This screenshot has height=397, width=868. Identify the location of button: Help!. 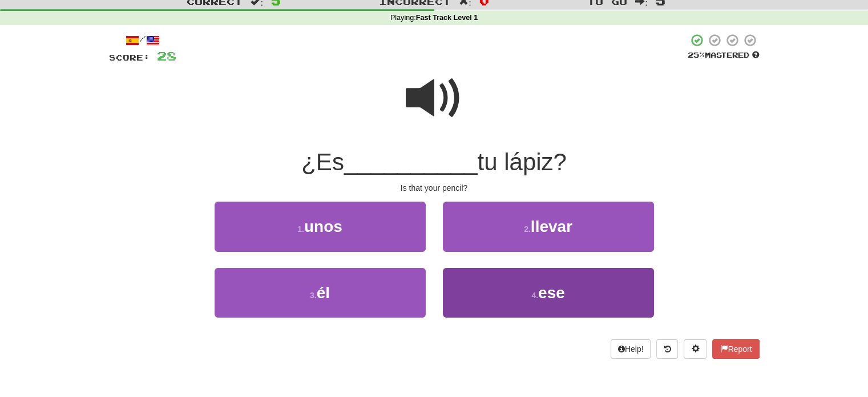
(630, 349).